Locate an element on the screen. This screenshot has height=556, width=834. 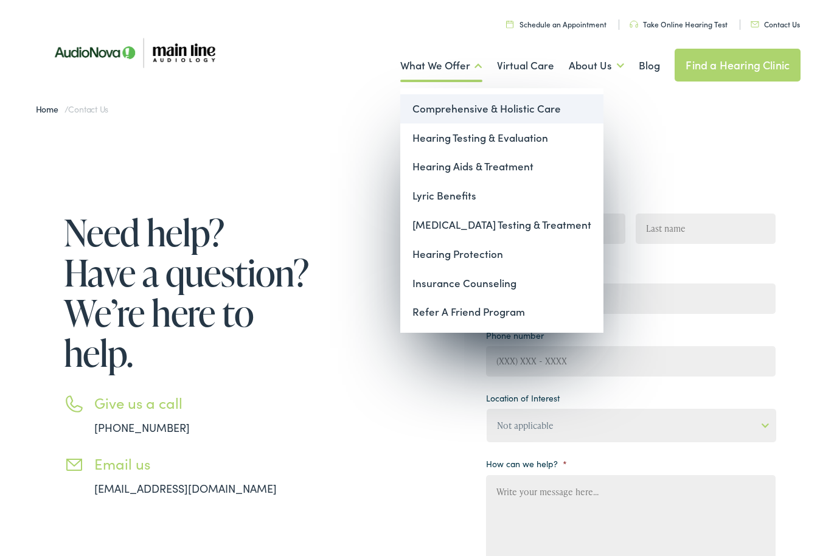
a: Lyric Benefits is located at coordinates (502, 196).